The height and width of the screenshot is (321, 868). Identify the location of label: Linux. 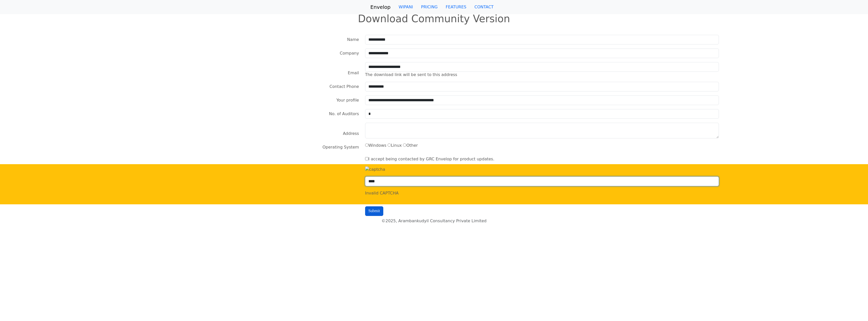
(394, 146).